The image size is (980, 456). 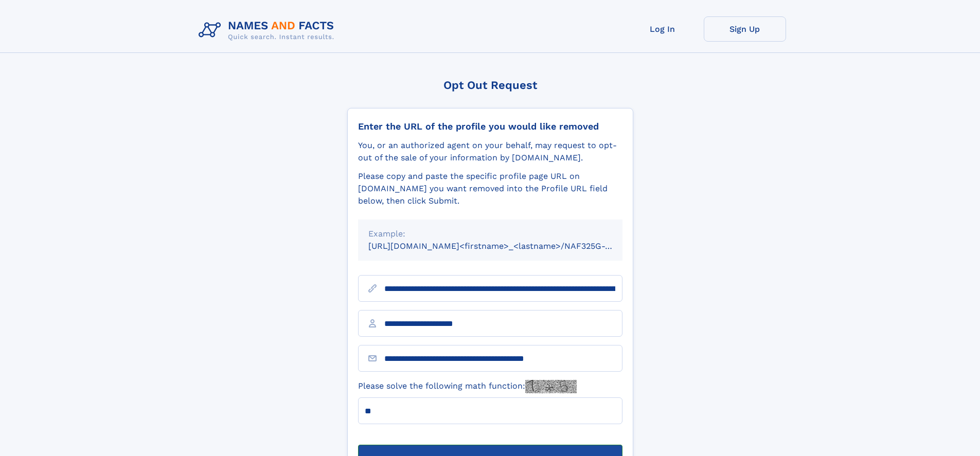 I want to click on div: Example:, so click(x=490, y=234).